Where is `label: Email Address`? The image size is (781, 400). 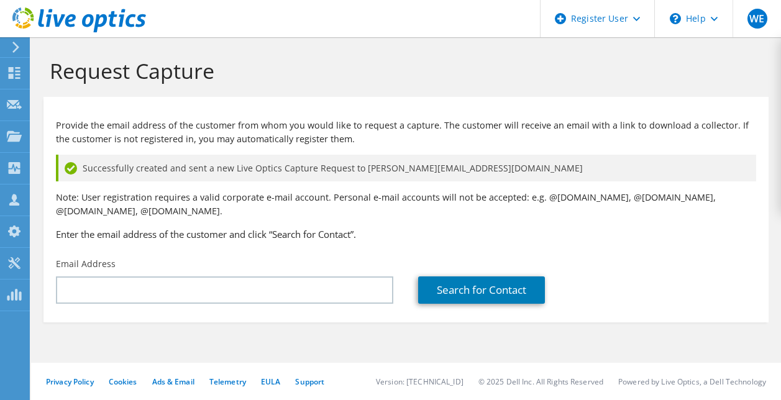 label: Email Address is located at coordinates (86, 264).